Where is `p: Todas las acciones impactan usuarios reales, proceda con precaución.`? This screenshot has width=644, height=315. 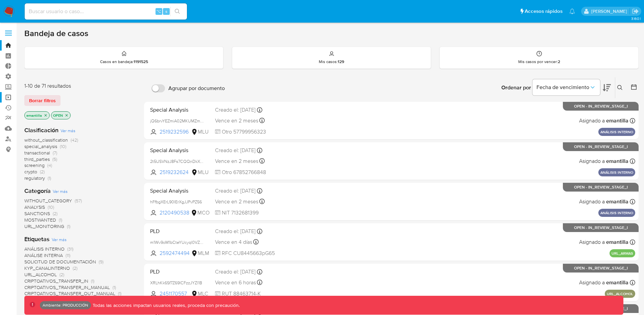
p: Todas las acciones impactan usuarios reales, proceda con precaución. is located at coordinates (165, 306).